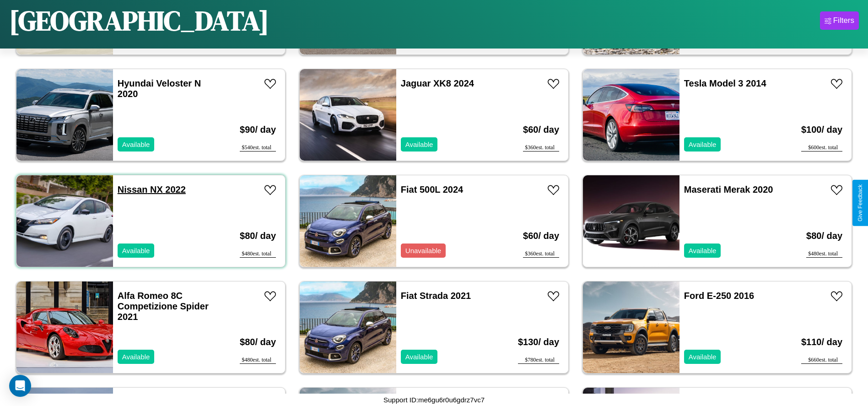 Image resolution: width=868 pixels, height=406 pixels. Describe the element at coordinates (822, 148) in the screenshot. I see `div: $ 600 est. total` at that location.